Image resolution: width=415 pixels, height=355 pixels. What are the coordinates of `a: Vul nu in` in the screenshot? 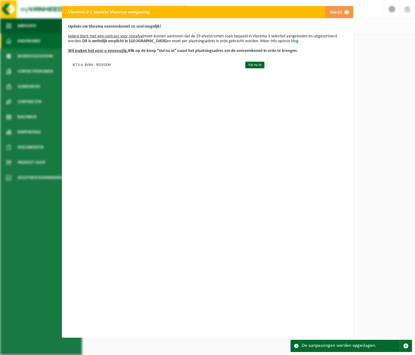 It's located at (255, 65).